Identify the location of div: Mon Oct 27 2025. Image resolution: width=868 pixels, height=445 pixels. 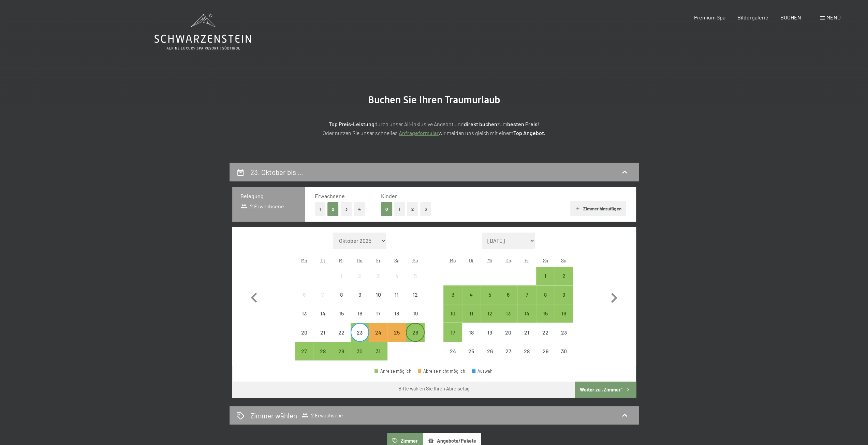
(304, 351).